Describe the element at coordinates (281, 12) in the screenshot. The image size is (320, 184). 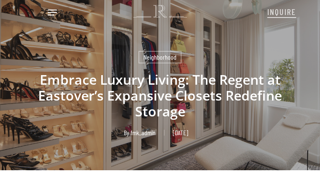
I see `span: INQUIRE` at that location.